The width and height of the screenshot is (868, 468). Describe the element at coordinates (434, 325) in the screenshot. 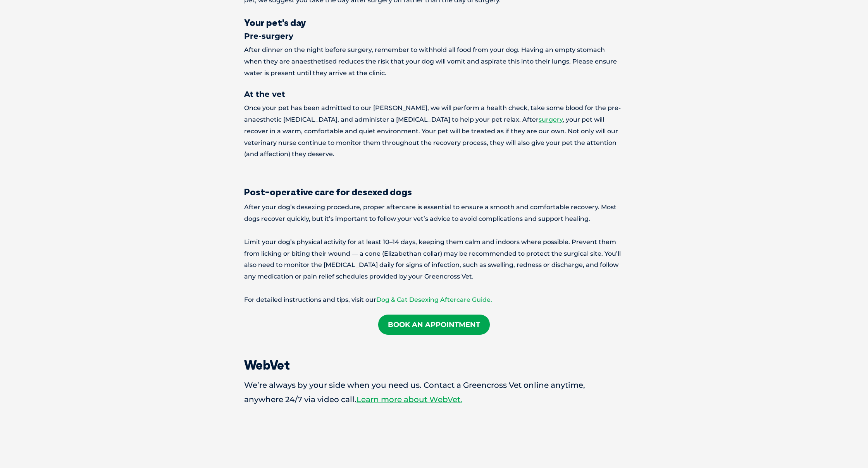

I see `a: Book an Appointment` at that location.